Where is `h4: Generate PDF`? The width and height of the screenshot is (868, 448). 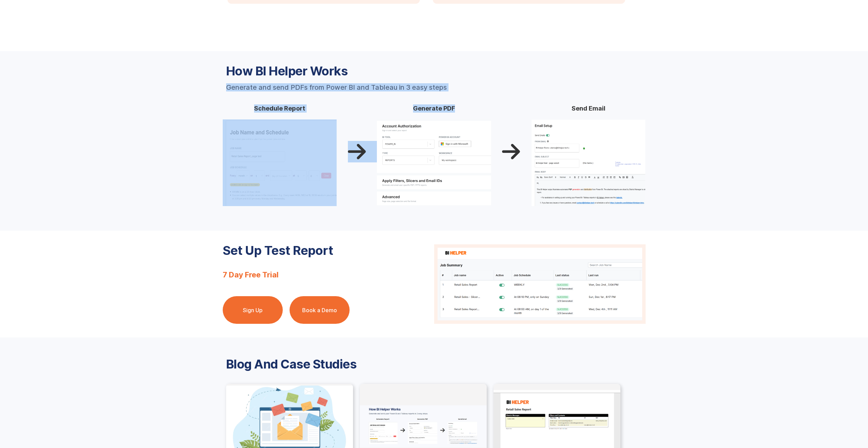 h4: Generate PDF is located at coordinates (434, 108).